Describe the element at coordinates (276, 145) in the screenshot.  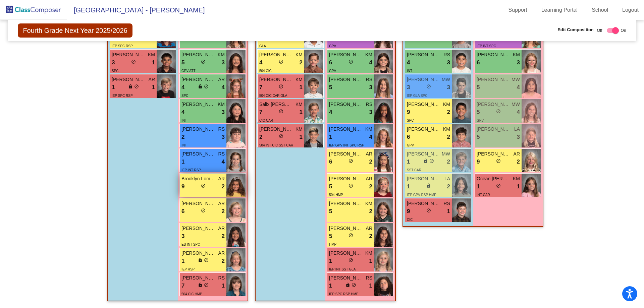
I see `span: 504 INT CIC SST CAR` at that location.